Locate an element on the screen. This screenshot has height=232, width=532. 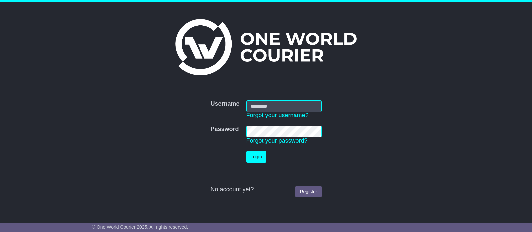
div: No account yet? is located at coordinates (266, 190).